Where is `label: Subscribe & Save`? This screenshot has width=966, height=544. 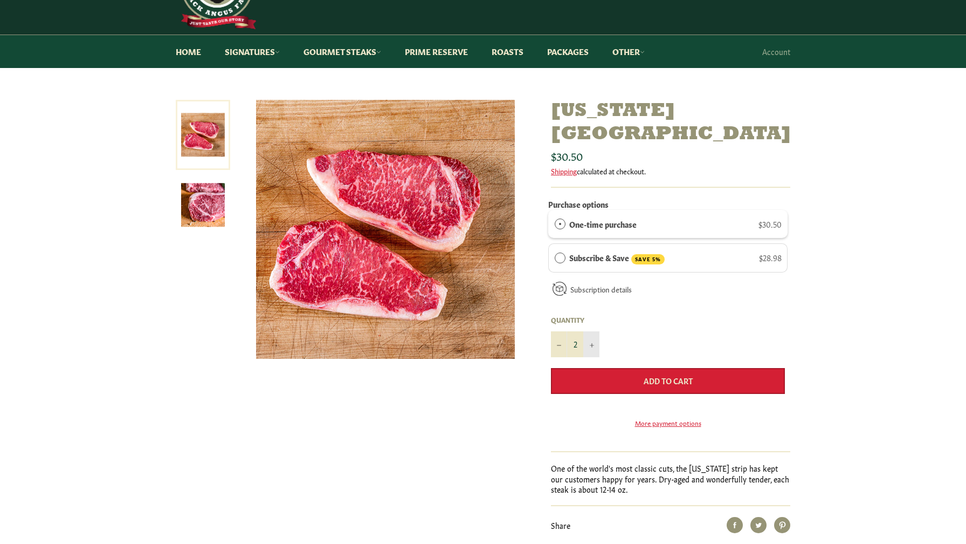
label: Subscribe & Save is located at coordinates (617, 258).